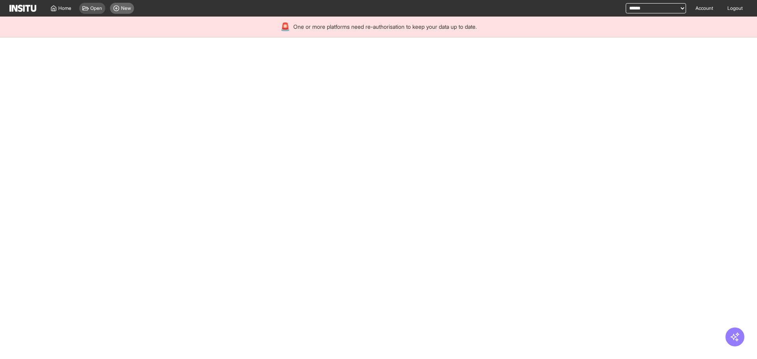 The image size is (757, 359). I want to click on img: Logo, so click(23, 8).